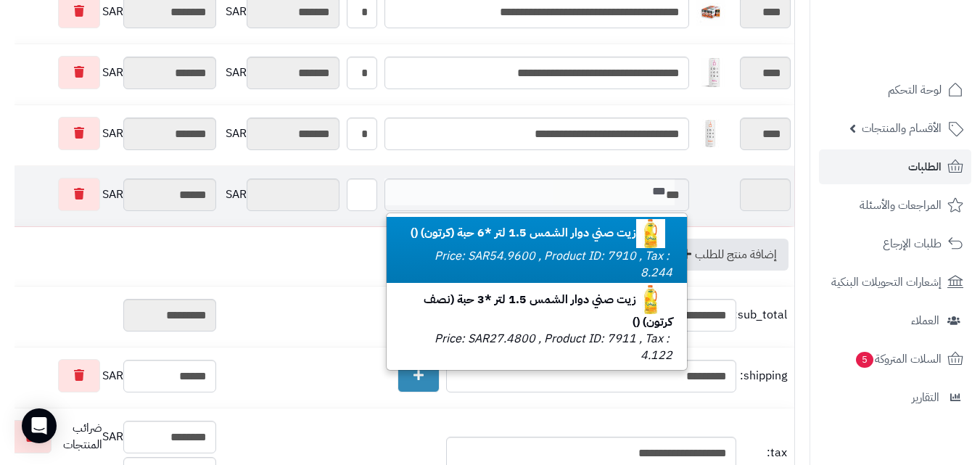 The width and height of the screenshot is (980, 465). I want to click on span: لوحة التحكم, so click(915, 90).